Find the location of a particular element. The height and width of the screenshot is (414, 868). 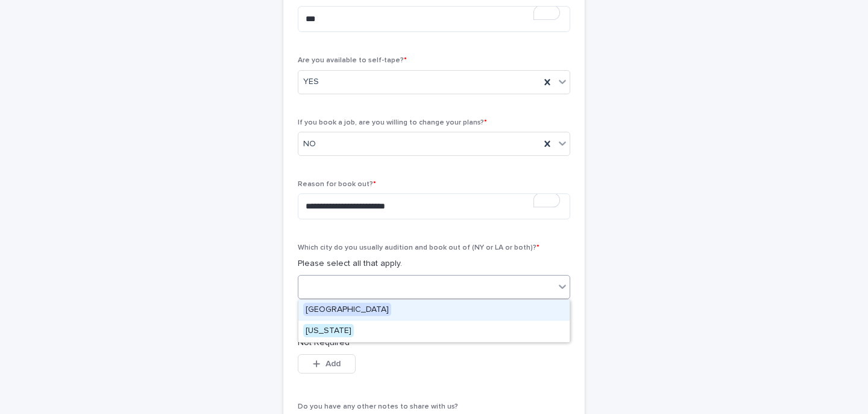

span: Add is located at coordinates (333, 363).